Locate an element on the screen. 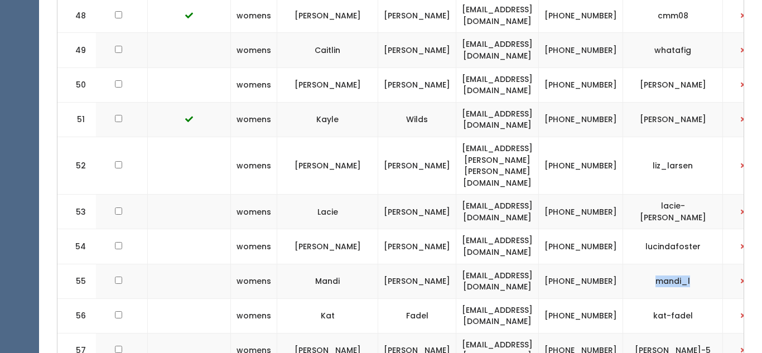 This screenshot has height=353, width=762. td: 56 is located at coordinates (77, 316).